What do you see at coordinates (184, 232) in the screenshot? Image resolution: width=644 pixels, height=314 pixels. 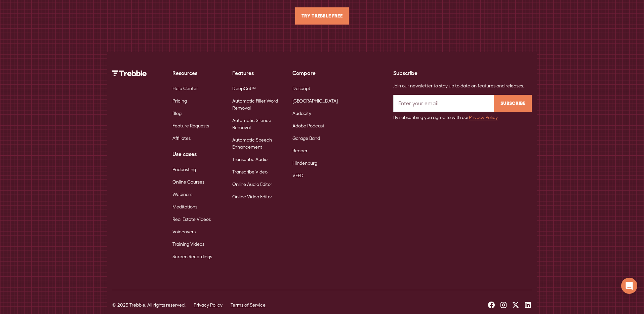 I see `a: Voiceovers` at bounding box center [184, 232].